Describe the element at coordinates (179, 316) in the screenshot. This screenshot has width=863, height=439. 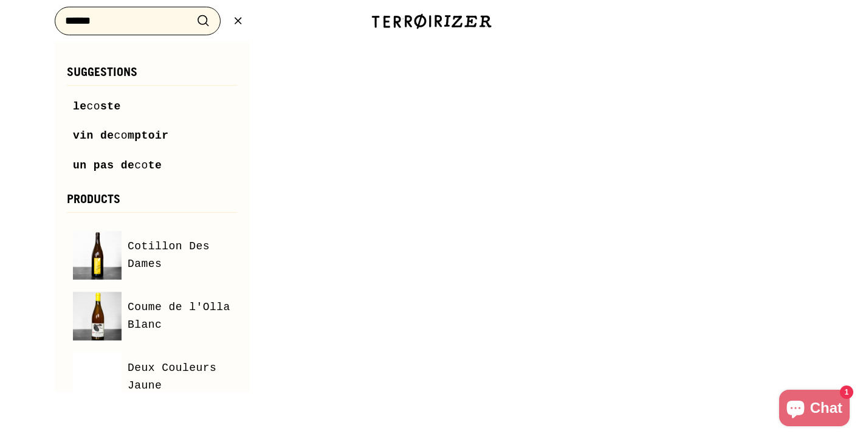
I see `span: Coume de l'Olla Blanc` at that location.